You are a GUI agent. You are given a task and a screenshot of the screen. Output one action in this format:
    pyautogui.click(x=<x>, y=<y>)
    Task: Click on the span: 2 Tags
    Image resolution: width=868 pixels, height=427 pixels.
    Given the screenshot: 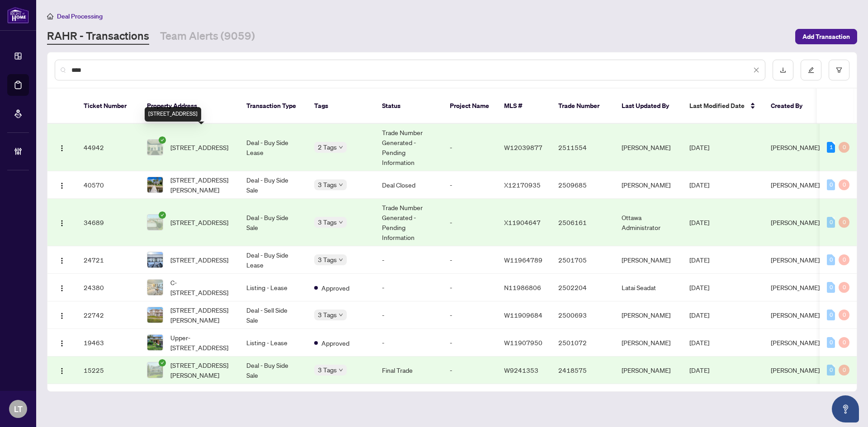 What is the action you would take?
    pyautogui.click(x=327, y=147)
    